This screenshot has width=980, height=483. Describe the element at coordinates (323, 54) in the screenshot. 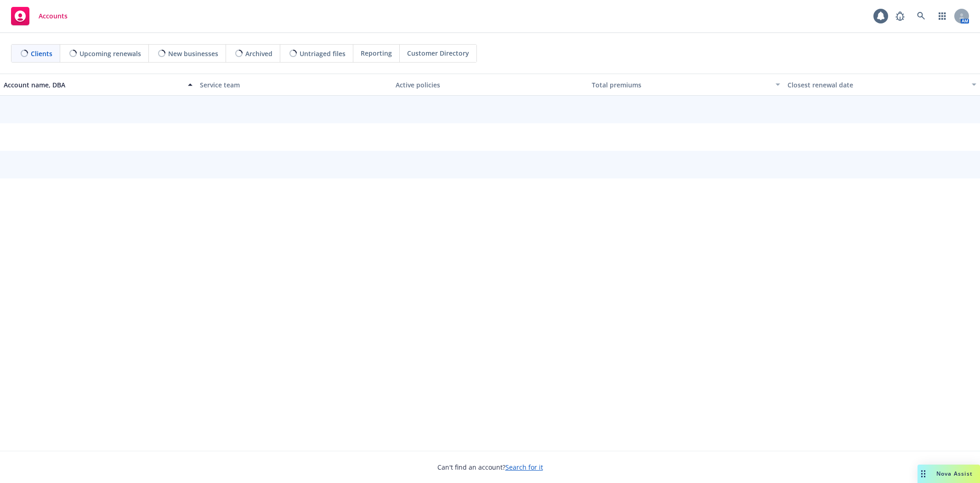

I see `span: Untriaged files` at that location.